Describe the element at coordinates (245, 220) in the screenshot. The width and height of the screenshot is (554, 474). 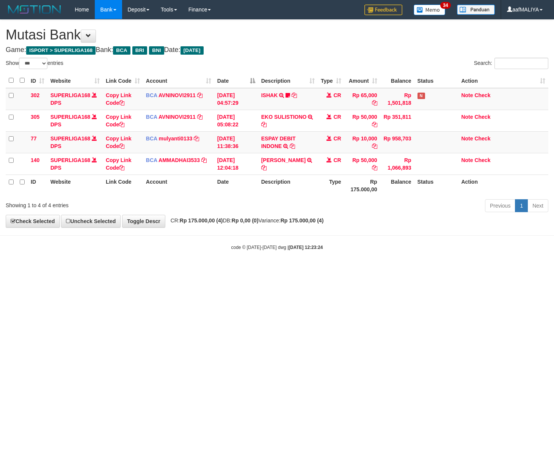
I see `strong: Rp 0,00 (0)` at that location.